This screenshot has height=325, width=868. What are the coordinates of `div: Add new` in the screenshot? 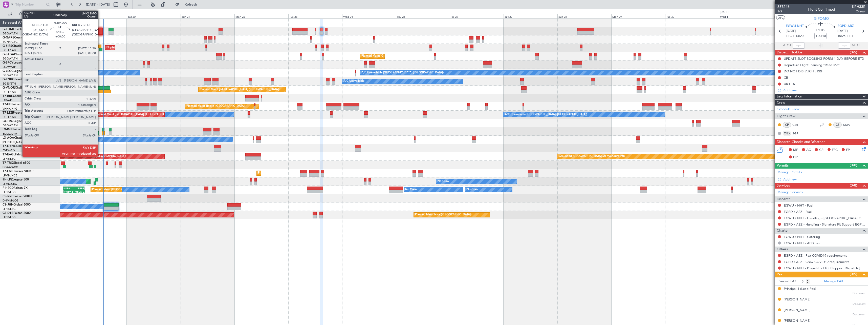 It's located at (825, 179).